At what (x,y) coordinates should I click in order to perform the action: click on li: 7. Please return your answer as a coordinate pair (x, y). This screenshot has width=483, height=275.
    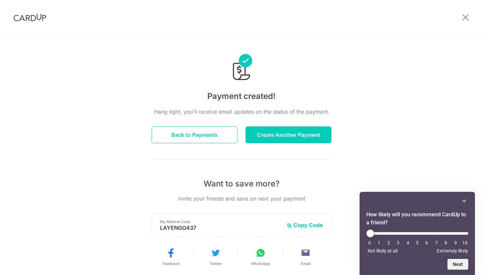
    Looking at the image, I should click on (436, 243).